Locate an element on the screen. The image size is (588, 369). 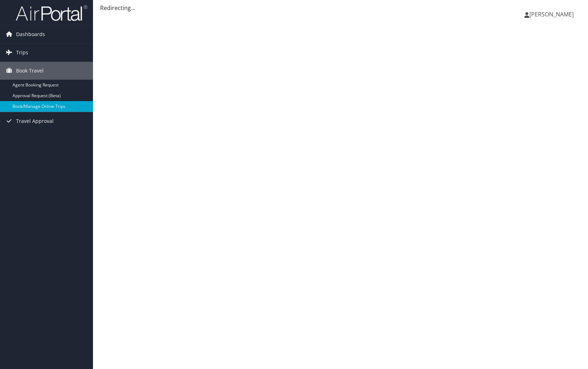
div: Redirecting... is located at coordinates (341, 8).